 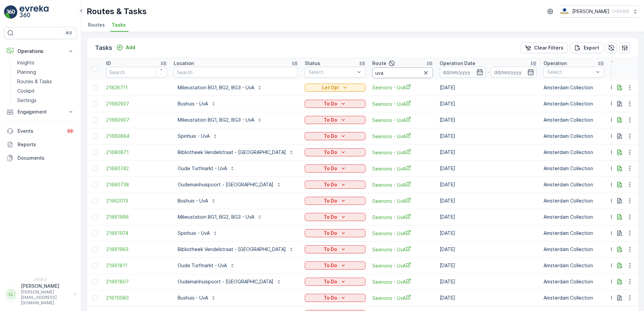 What do you see at coordinates (587, 48) in the screenshot?
I see `button: Export` at bounding box center [587, 48].